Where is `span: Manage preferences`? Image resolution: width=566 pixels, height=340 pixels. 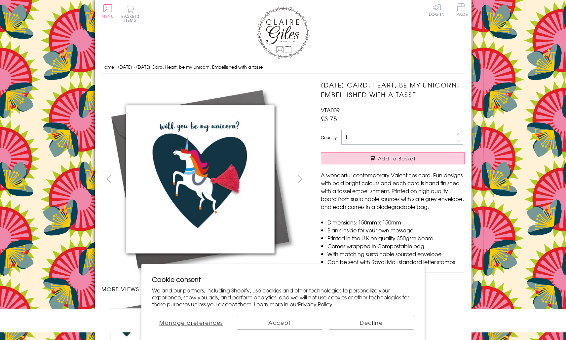 span: Manage preferences is located at coordinates (191, 323).